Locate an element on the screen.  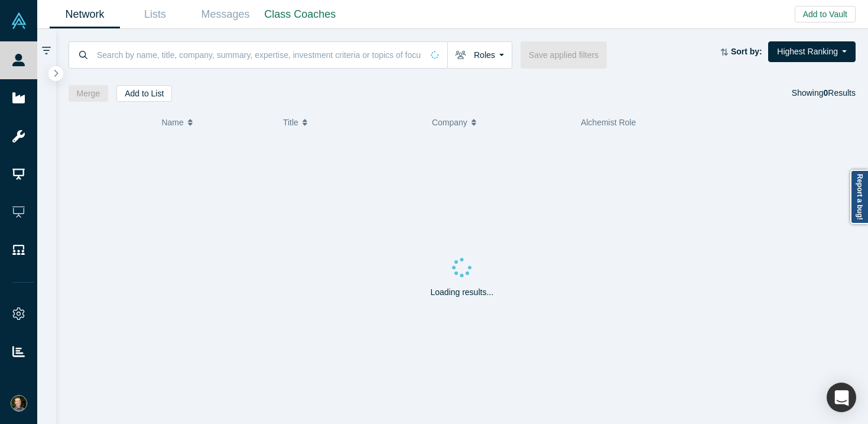
a: Report a bug! is located at coordinates (859, 197).